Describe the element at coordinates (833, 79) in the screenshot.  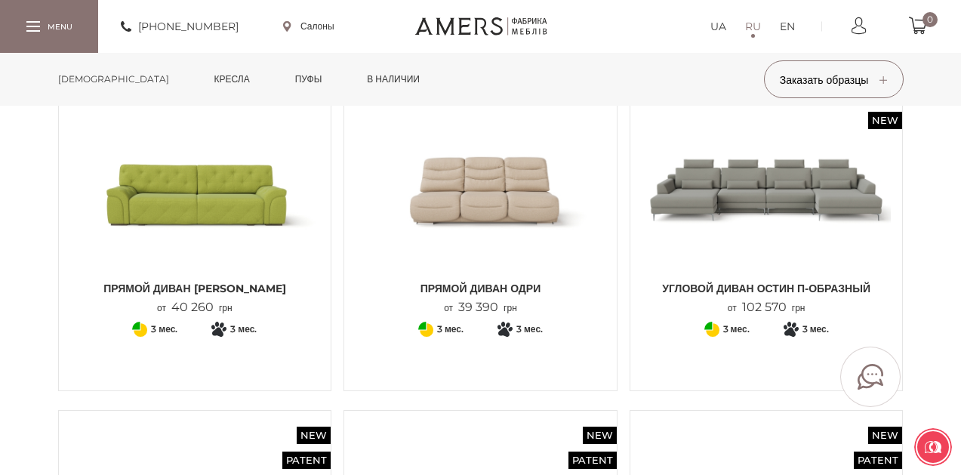
I see `button: Заказать образцы` at that location.